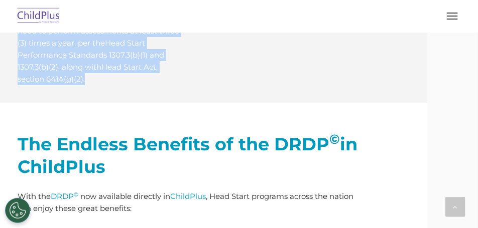 This screenshot has width=478, height=228. What do you see at coordinates (99, 49) in the screenshot?
I see `p: Students who attend Head Start would still need to perform assessments at least three (3) times a...` at bounding box center [99, 49].